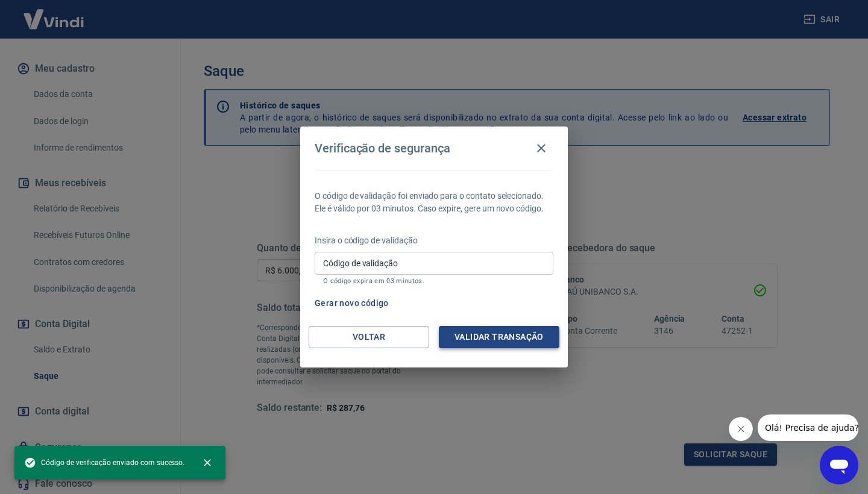 The height and width of the screenshot is (494, 868). Describe the element at coordinates (434, 240) in the screenshot. I see `p: Insira o código de validação` at that location.